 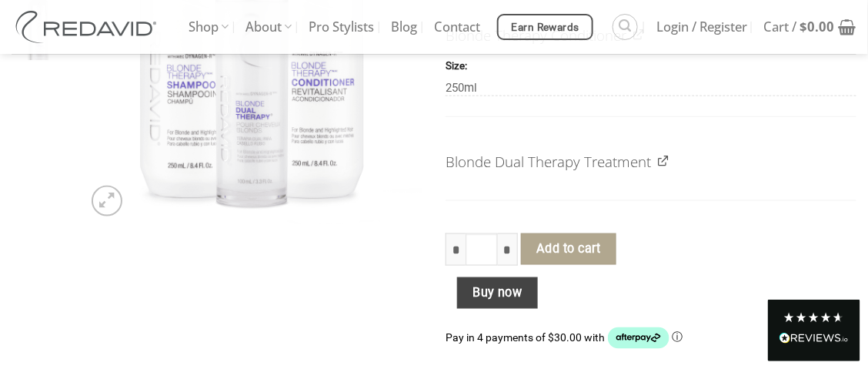 I want to click on div: REVIEWS.io, so click(x=814, y=338).